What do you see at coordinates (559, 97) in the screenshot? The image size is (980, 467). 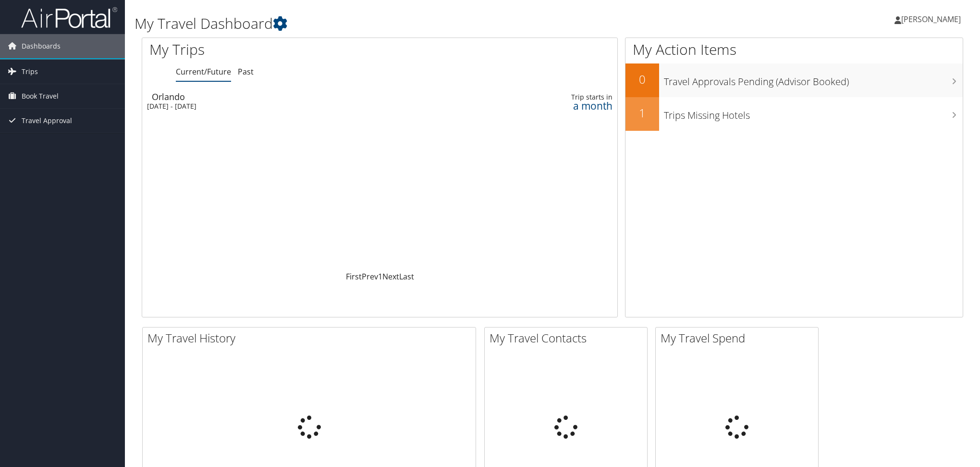 I see `div: Trip starts in` at bounding box center [559, 97].